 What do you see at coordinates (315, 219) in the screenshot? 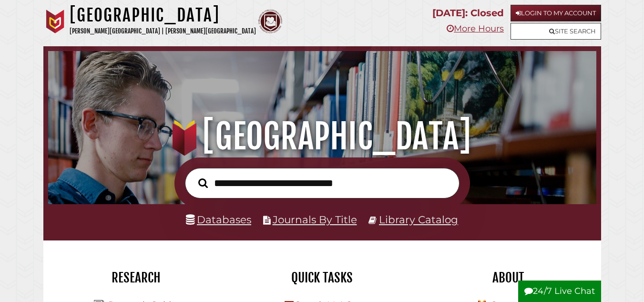
I see `a: Journals By Title` at bounding box center [315, 219].